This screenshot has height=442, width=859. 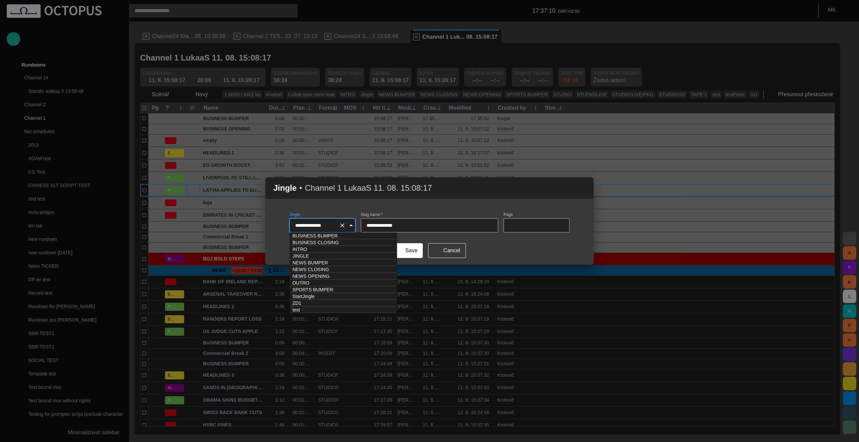 What do you see at coordinates (371, 214) in the screenshot?
I see `label: Slug name` at bounding box center [371, 214].